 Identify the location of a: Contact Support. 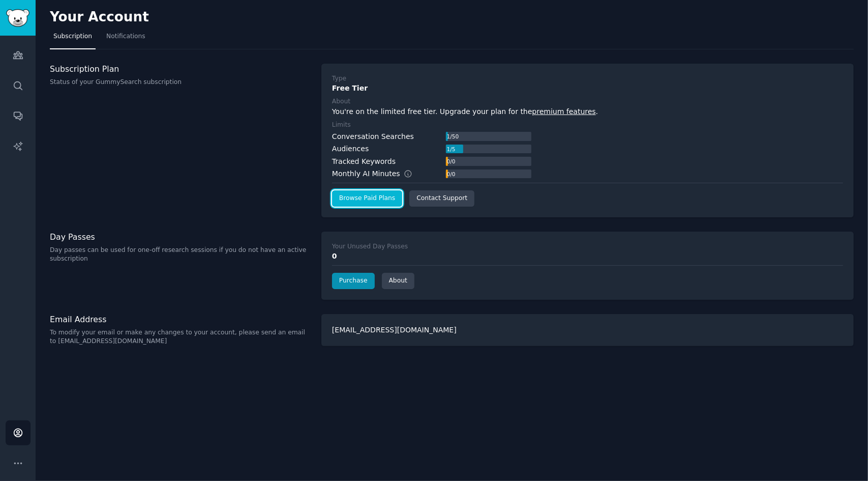
(442, 198).